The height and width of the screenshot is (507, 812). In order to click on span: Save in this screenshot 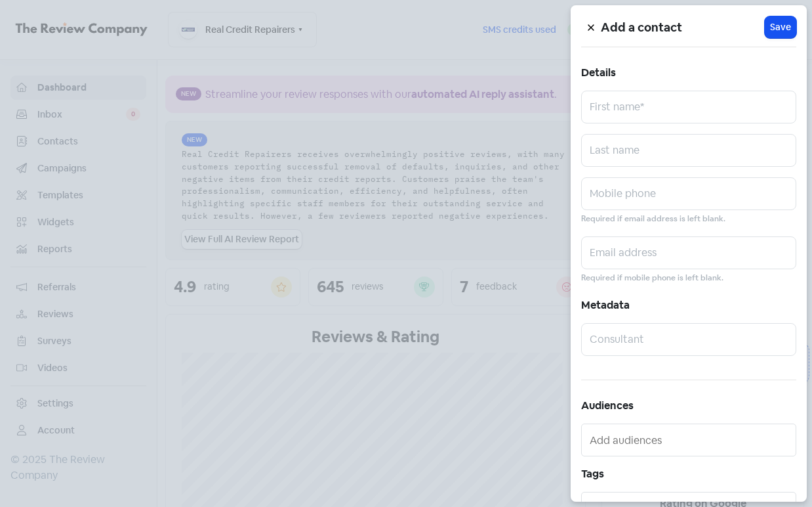, I will do `click(781, 27)`.